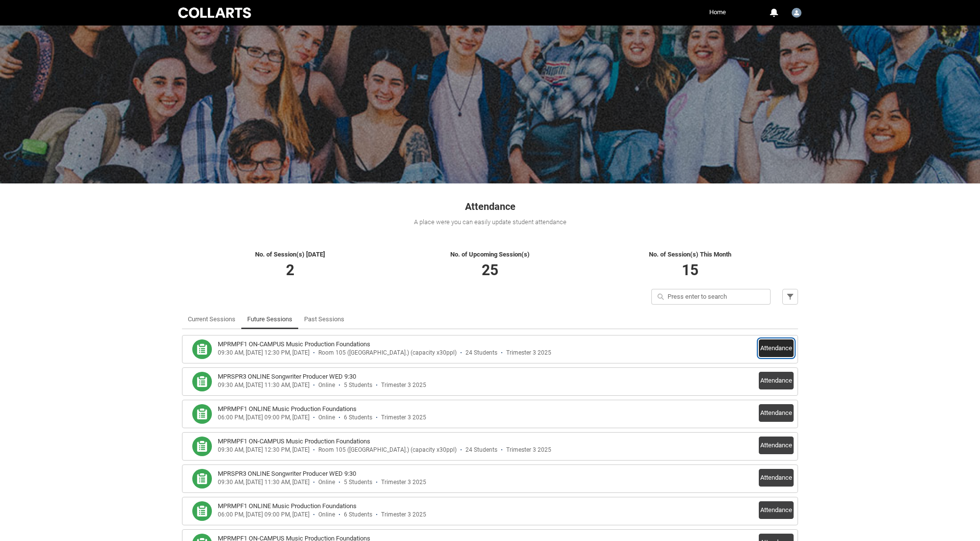 This screenshot has height=541, width=980. I want to click on span: No. of Upcoming Session(s), so click(490, 254).